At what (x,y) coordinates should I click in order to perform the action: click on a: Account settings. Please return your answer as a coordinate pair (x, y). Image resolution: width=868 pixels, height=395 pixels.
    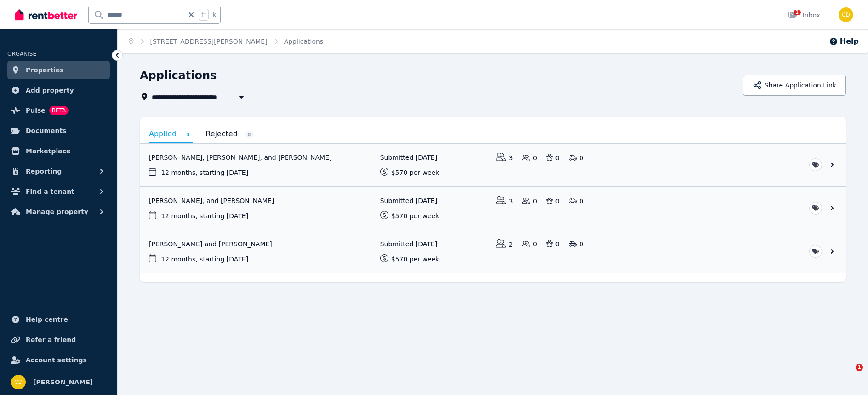
    Looking at the image, I should click on (58, 360).